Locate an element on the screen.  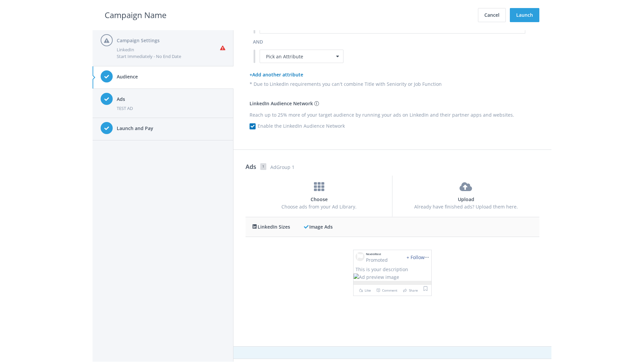
div: TEST AD is located at coordinates (171, 108).